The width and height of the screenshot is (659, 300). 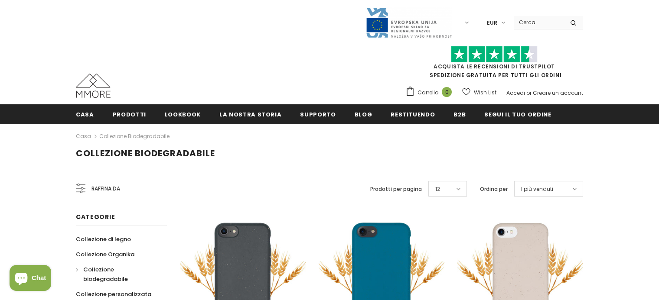 I want to click on a: Collezione Organika, so click(x=105, y=254).